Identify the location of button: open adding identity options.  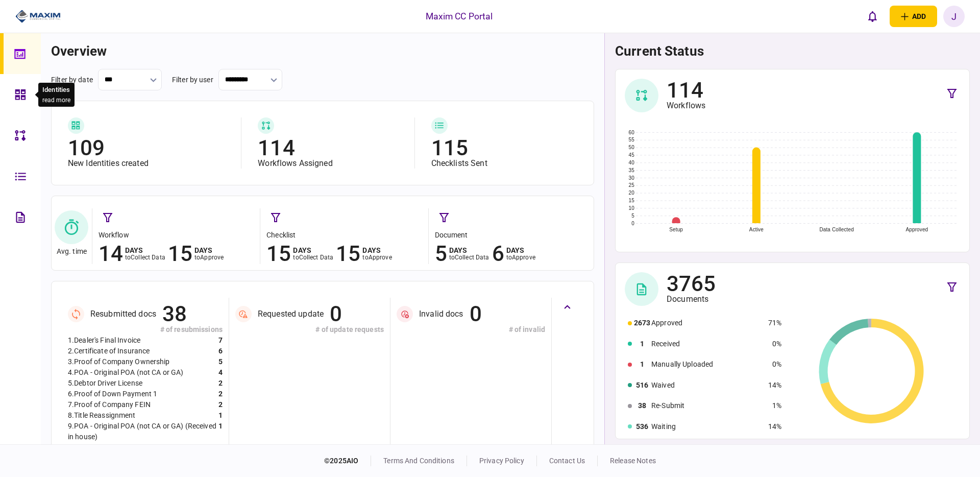
(913, 16).